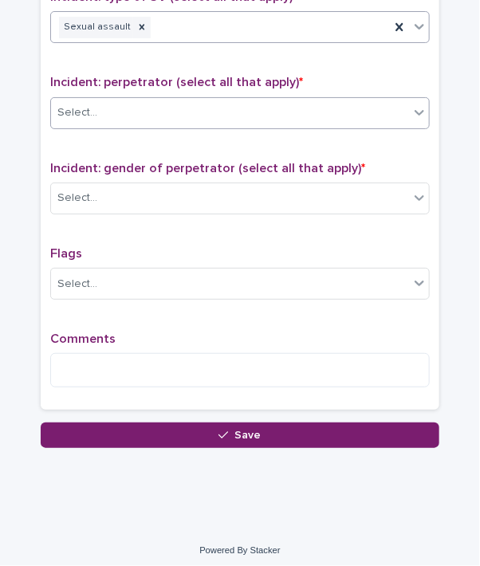  What do you see at coordinates (248, 435) in the screenshot?
I see `span: Save` at bounding box center [248, 435].